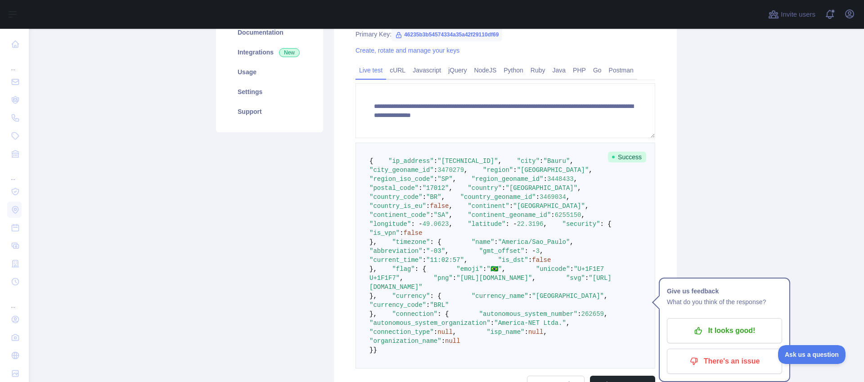  What do you see at coordinates (289, 53) in the screenshot?
I see `span: New` at bounding box center [289, 53].